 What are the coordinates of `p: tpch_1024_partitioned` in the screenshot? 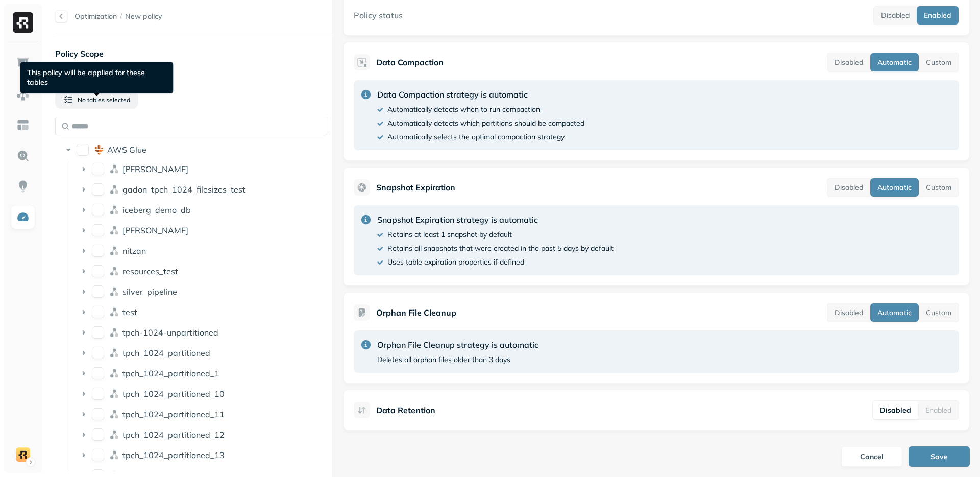 It's located at (167, 353).